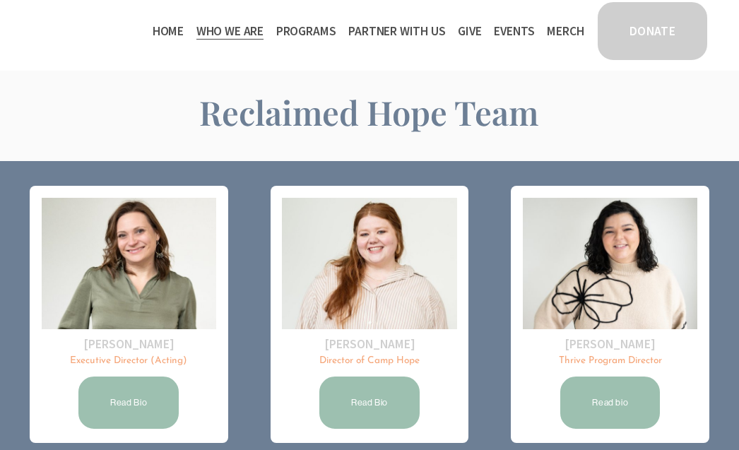 This screenshot has height=450, width=739. What do you see at coordinates (469, 31) in the screenshot?
I see `a: Give` at bounding box center [469, 31].